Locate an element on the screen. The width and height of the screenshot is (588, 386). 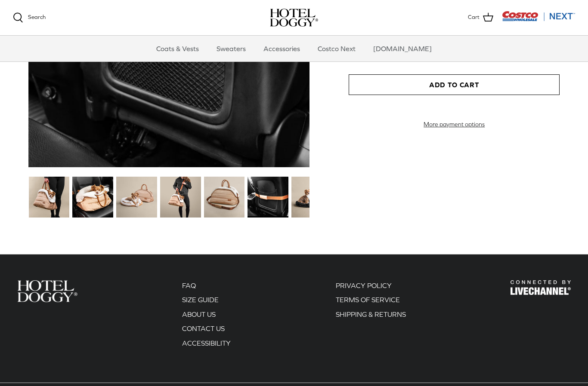
a: ACCESSIBILITY is located at coordinates (206, 343).